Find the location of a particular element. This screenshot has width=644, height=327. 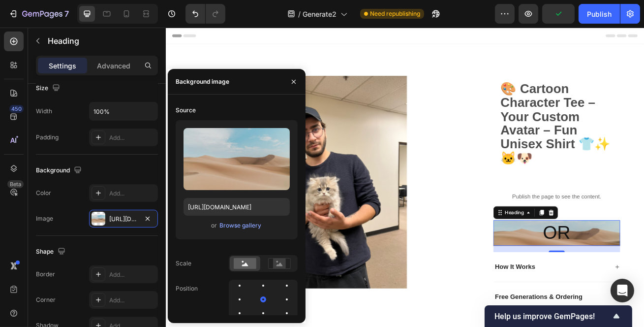

button: Publish is located at coordinates (599, 14).